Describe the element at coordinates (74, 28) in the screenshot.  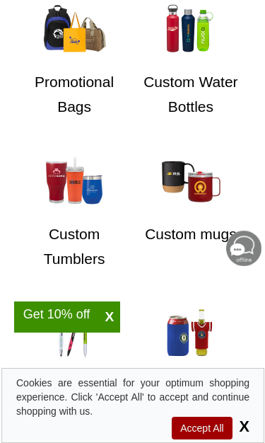
I see `img: shop promotional bags` at that location.